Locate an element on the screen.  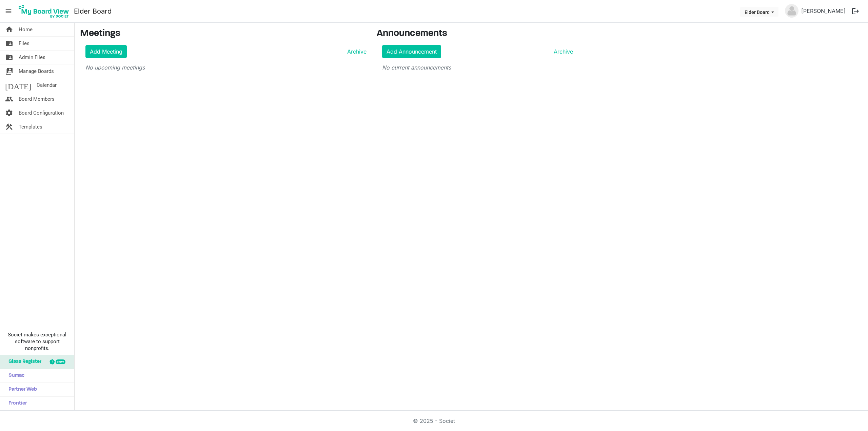
div: new is located at coordinates (60, 362).